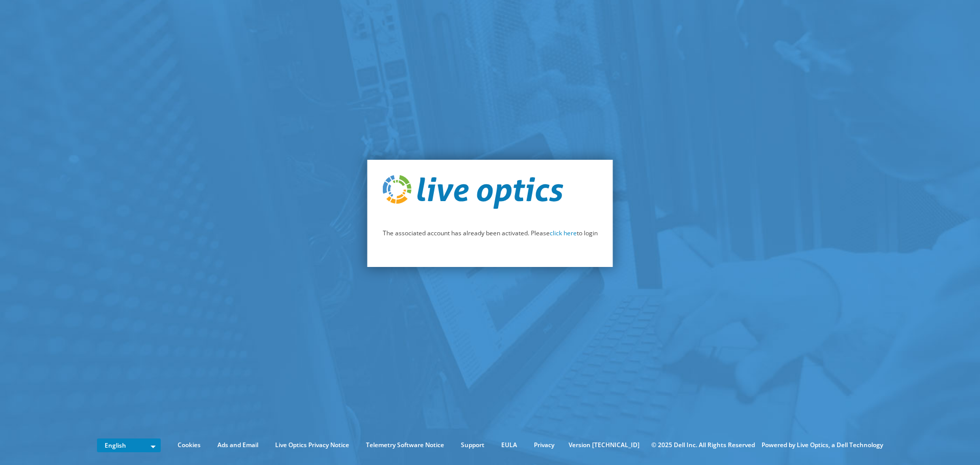 This screenshot has width=980, height=465. Describe the element at coordinates (473, 192) in the screenshot. I see `img: live_optics_svg.svg` at that location.